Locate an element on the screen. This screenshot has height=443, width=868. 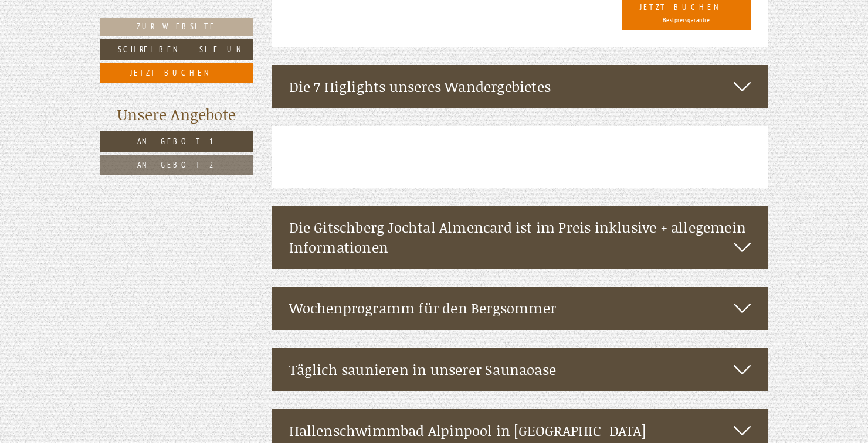
a: Zur Website is located at coordinates (177, 27).